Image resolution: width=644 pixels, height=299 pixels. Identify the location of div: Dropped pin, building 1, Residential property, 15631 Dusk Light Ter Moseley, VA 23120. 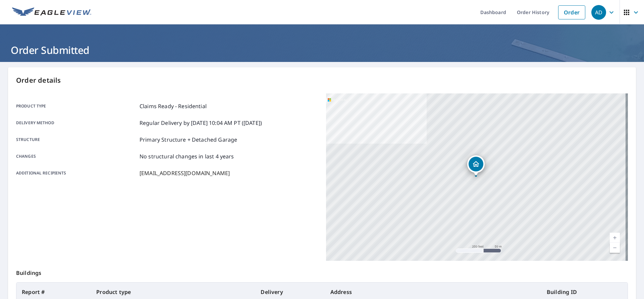
(476, 166).